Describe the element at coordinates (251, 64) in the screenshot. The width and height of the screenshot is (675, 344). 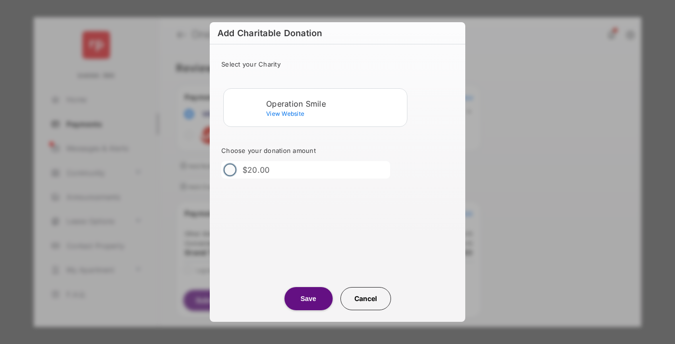
I see `span: Select your Charity` at that location.